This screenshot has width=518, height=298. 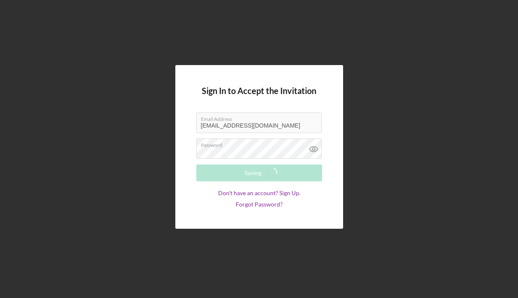 I want to click on a: Don't have an account? Sign Up., so click(x=259, y=193).